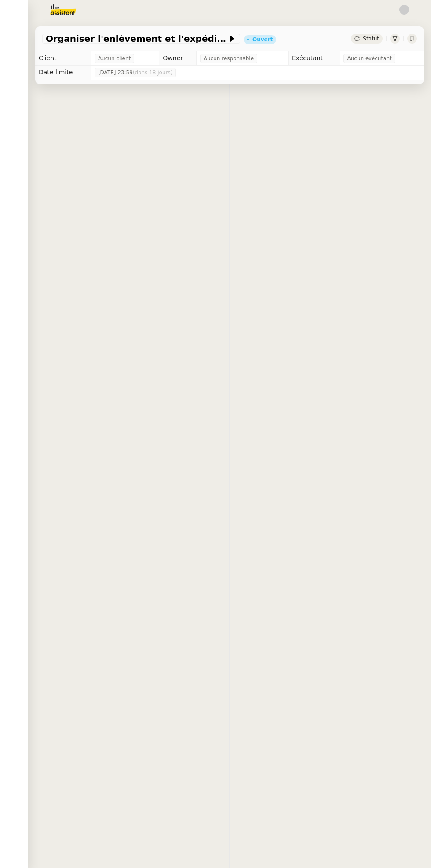  Describe the element at coordinates (153, 73) in the screenshot. I see `span: (dans 18 jours)` at that location.